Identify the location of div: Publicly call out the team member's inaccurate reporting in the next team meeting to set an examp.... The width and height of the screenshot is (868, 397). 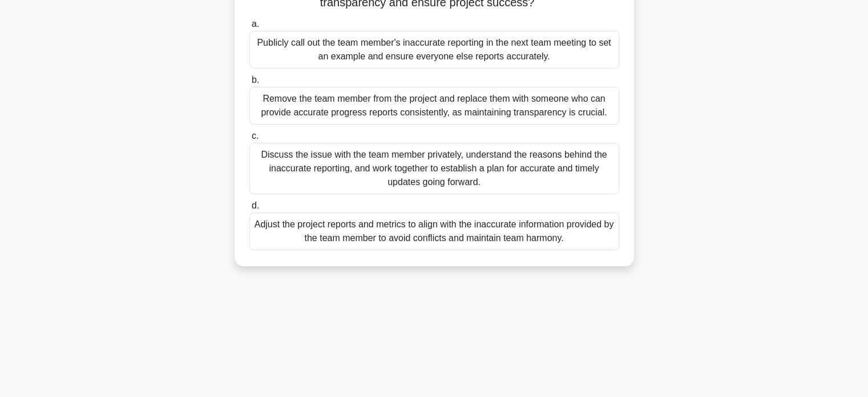
(434, 49).